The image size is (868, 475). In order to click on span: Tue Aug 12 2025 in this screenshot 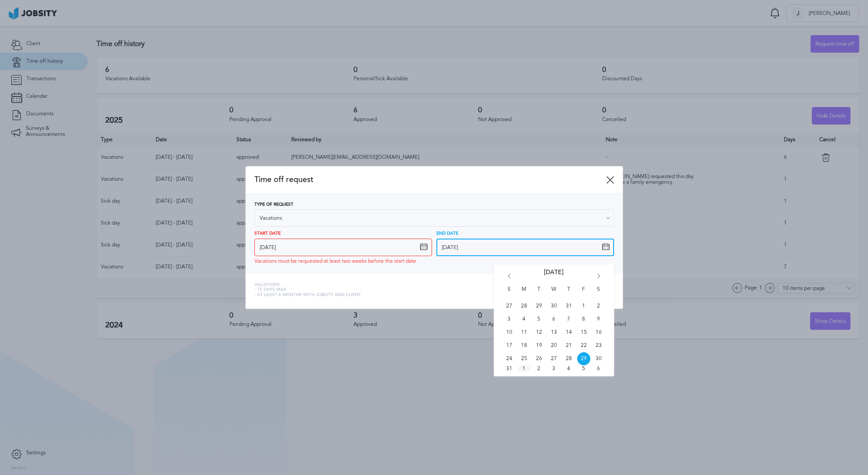, I will do `click(539, 333)`.